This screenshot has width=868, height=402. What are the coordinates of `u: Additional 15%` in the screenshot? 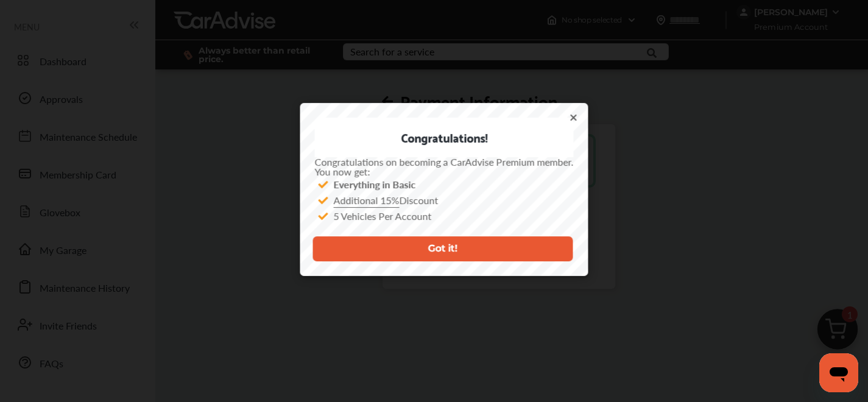 It's located at (366, 200).